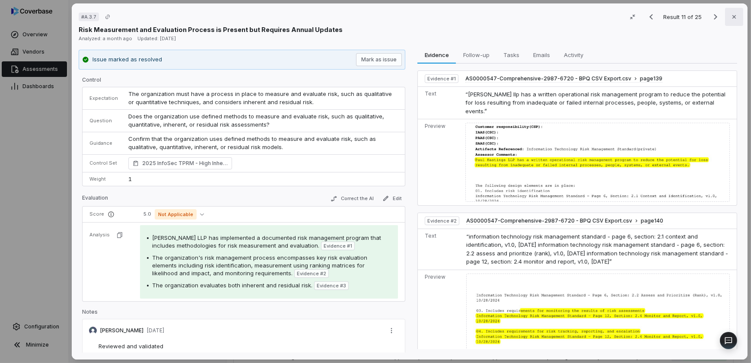 The height and width of the screenshot is (363, 751). I want to click on span: “information technology risk management standard - page 6, section: 2.1 context and identificatio..., so click(597, 249).